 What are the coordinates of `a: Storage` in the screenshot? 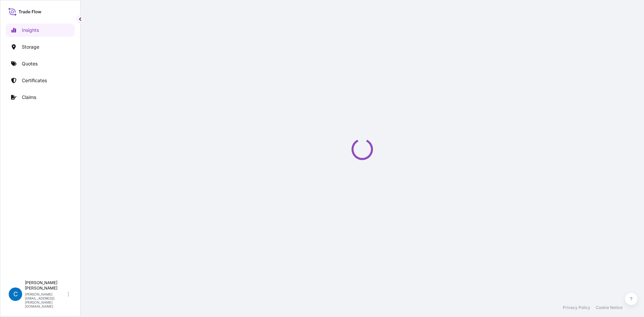 It's located at (40, 47).